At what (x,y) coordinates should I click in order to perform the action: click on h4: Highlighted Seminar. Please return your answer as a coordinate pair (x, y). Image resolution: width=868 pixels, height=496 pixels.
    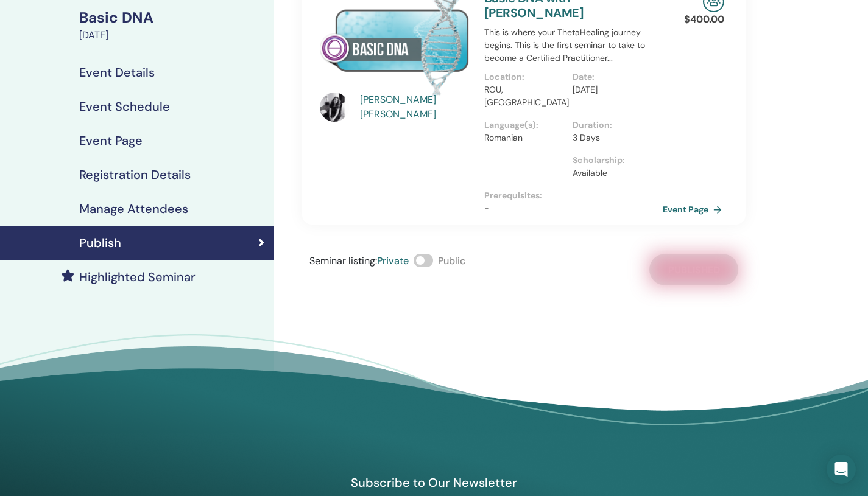
    Looking at the image, I should click on (137, 277).